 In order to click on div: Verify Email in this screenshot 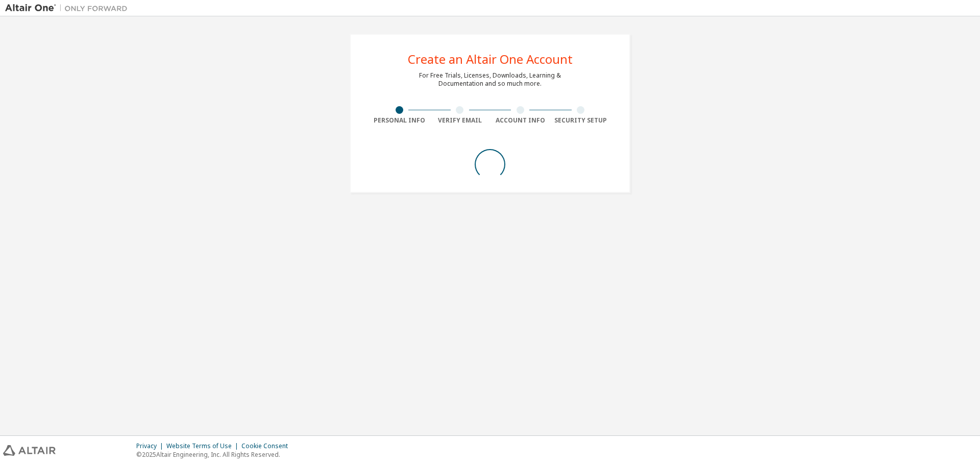, I will do `click(460, 121)`.